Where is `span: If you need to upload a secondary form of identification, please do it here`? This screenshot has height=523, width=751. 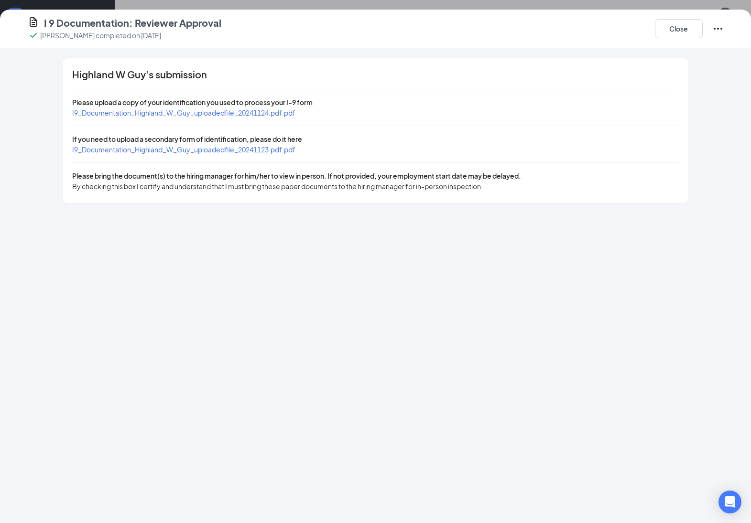 span: If you need to upload a secondary form of identification, please do it here is located at coordinates (187, 139).